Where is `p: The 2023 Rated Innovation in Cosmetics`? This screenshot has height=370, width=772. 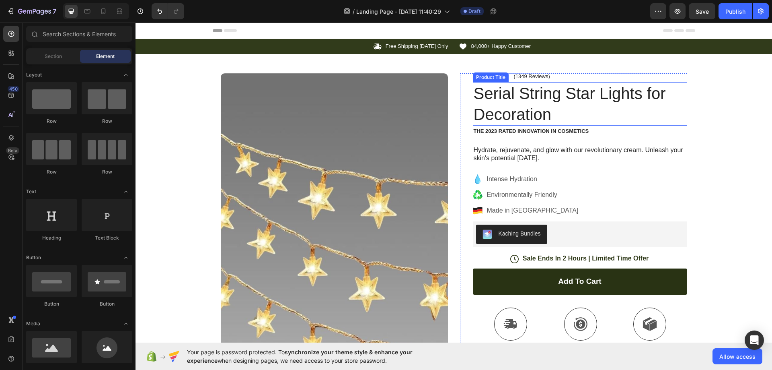
p: The 2023 Rated Innovation in Cosmetics is located at coordinates (444, 109).